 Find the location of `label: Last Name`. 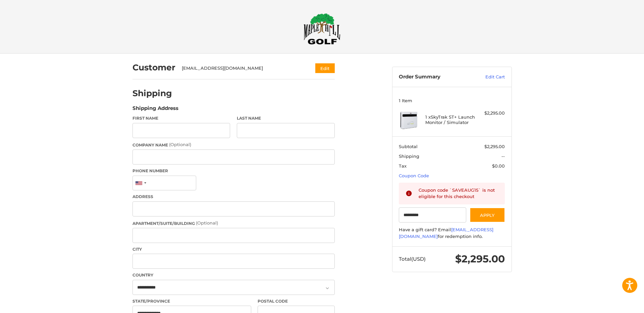

label: Last Name is located at coordinates (286, 118).